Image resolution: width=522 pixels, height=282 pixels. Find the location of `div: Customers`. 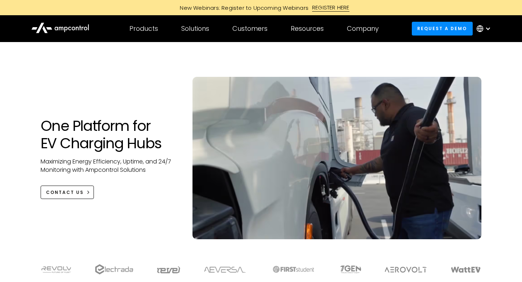

div: Customers is located at coordinates (250, 29).